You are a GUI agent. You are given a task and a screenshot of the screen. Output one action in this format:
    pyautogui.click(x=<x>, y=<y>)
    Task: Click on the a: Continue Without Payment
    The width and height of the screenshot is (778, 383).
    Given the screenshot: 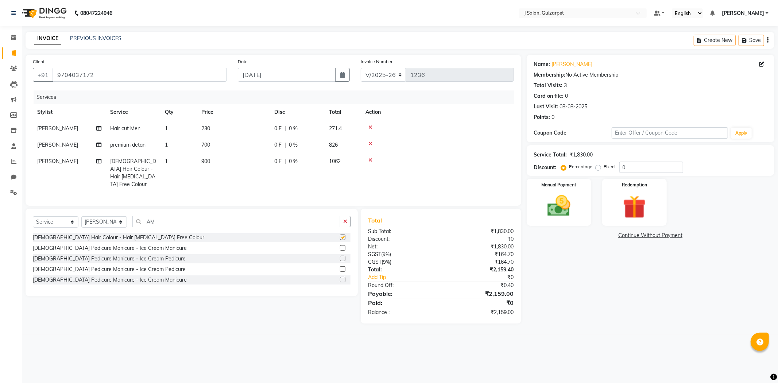 What is the action you would take?
    pyautogui.click(x=650, y=235)
    